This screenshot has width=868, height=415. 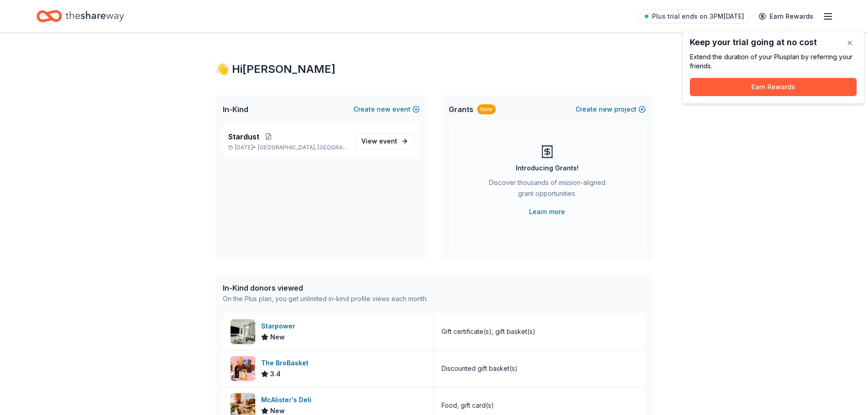 What do you see at coordinates (547, 168) in the screenshot?
I see `div: Introducing Grants!` at bounding box center [547, 168].